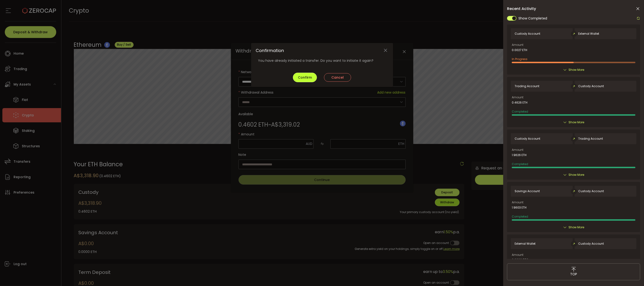  Describe the element at coordinates (519, 207) in the screenshot. I see `span: 1.9603 ETH` at that location.